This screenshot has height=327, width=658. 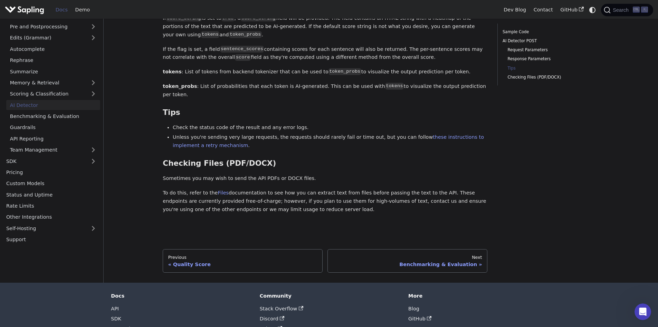 I want to click on li: Unless you're sending very large requests, the requests should rarely fail or time out, but you c..., so click(x=330, y=141).